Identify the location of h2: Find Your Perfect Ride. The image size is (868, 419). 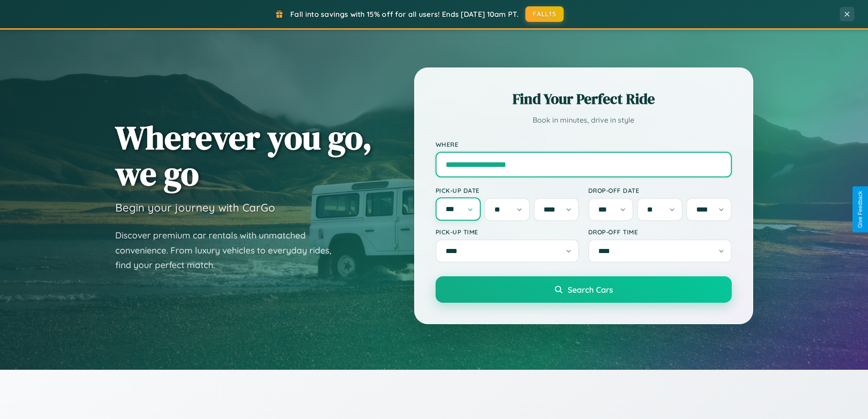
(584, 99).